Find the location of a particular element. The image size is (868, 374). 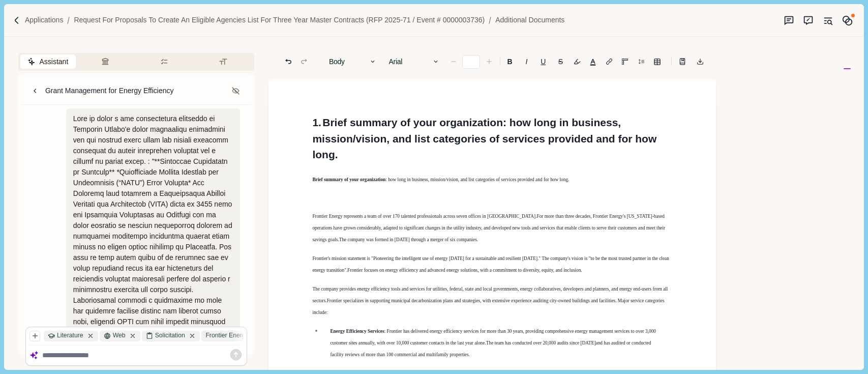

p: Request for Proposals to Create an Eligible Agencies List for Three Year Master Contracts (RFP 20... is located at coordinates (279, 20).